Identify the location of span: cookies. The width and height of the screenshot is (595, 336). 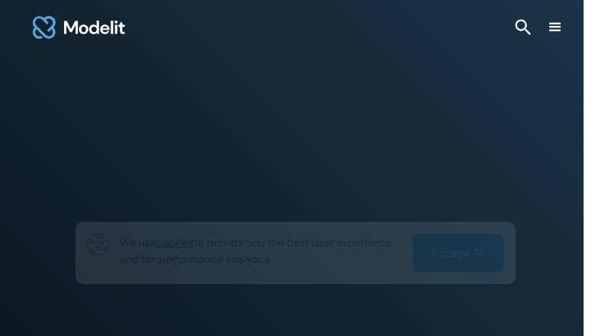
(175, 242).